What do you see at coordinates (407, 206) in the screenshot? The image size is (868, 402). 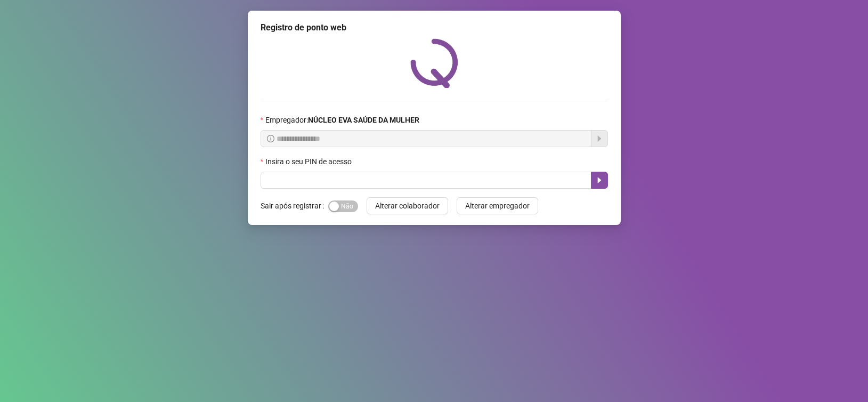 I see `button: Alterar colaborador` at bounding box center [407, 206].